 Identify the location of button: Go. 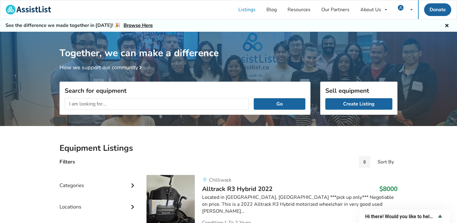
(279, 104).